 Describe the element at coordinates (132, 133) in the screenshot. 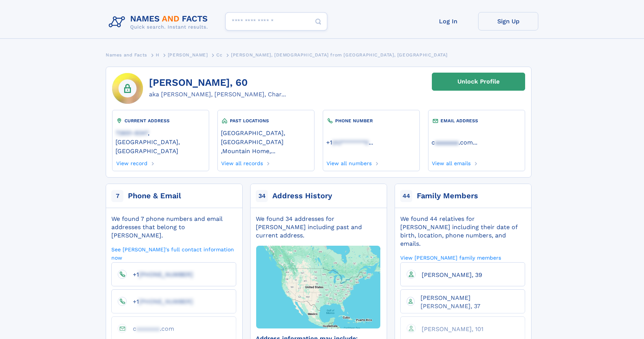

I see `span: 72651-9347` at that location.